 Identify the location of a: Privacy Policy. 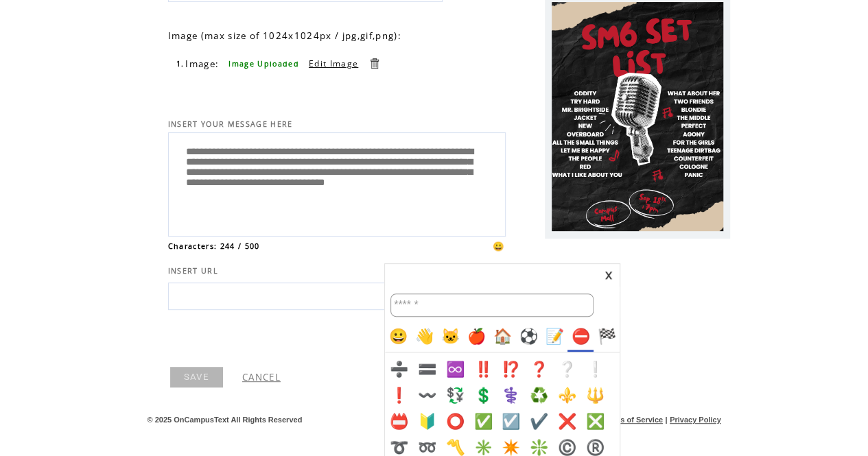
(695, 420).